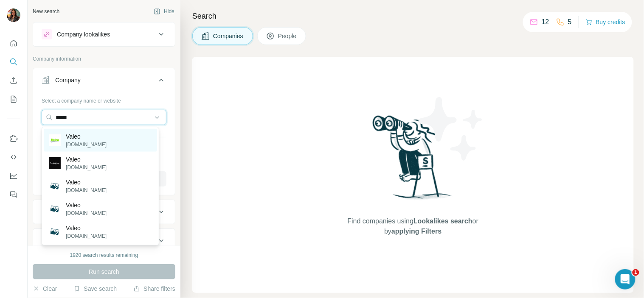 The image size is (644, 298). I want to click on span: People, so click(287, 36).